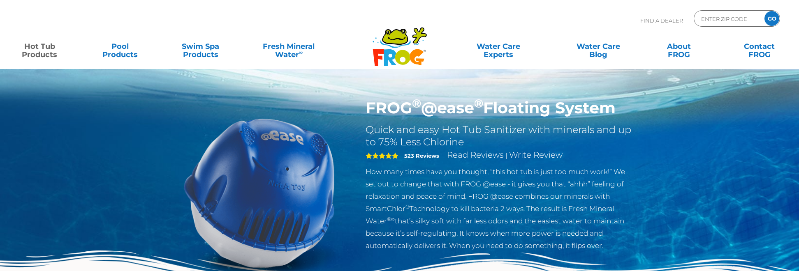 Image resolution: width=799 pixels, height=271 pixels. What do you see at coordinates (120, 46) in the screenshot?
I see `a: PoolProducts` at bounding box center [120, 46].